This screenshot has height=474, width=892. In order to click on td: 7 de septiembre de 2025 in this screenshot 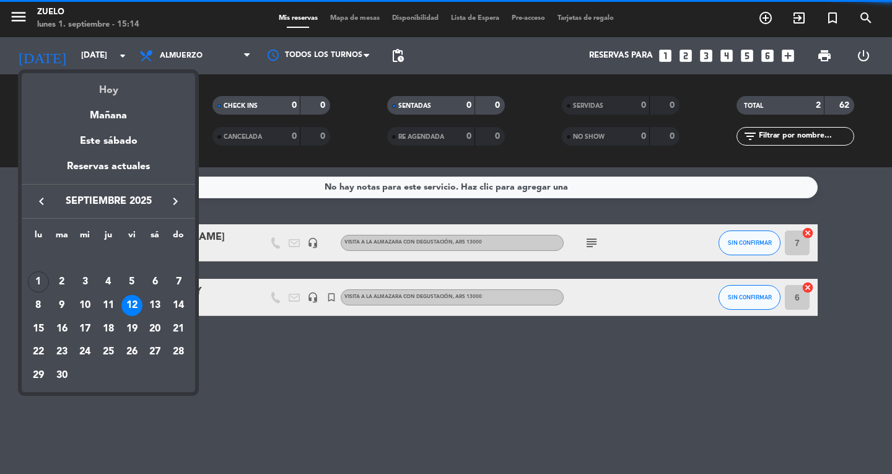, I will do `click(178, 283)`.